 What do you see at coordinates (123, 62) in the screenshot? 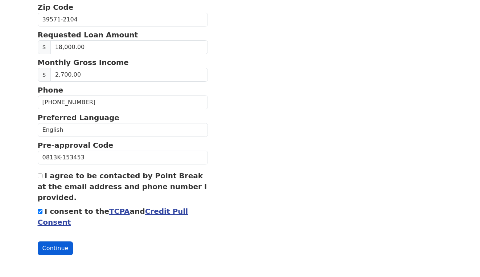
I see `p: Monthly Gross Income` at bounding box center [123, 62].